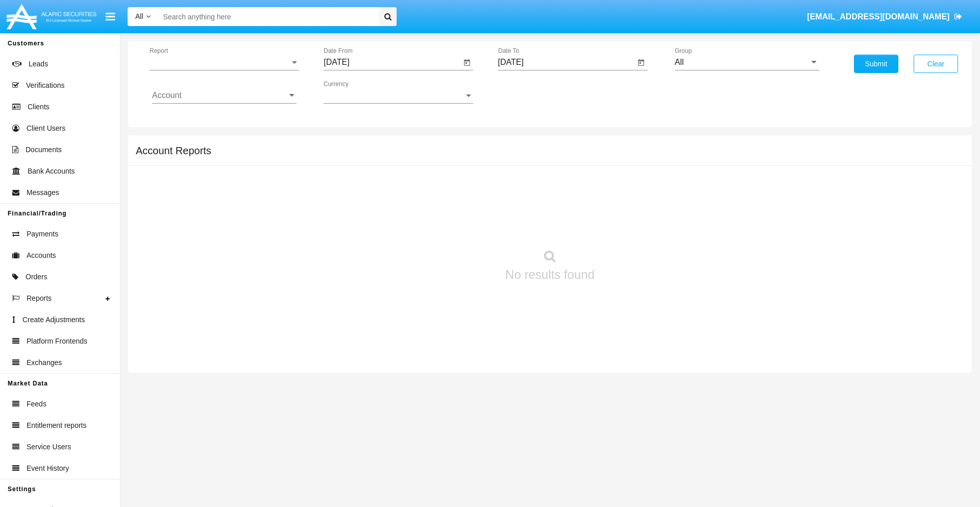  Describe the element at coordinates (393, 96) in the screenshot. I see `span: Currency` at that location.